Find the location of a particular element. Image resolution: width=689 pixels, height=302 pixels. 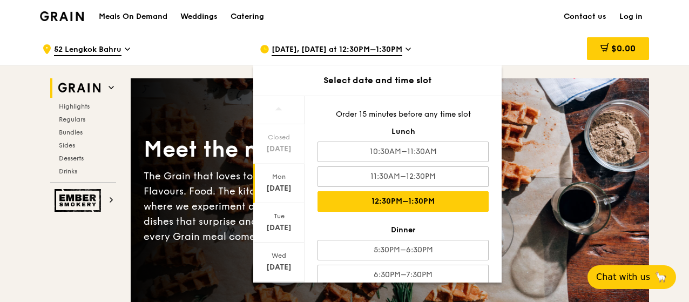

a: Log in is located at coordinates (631, 17).